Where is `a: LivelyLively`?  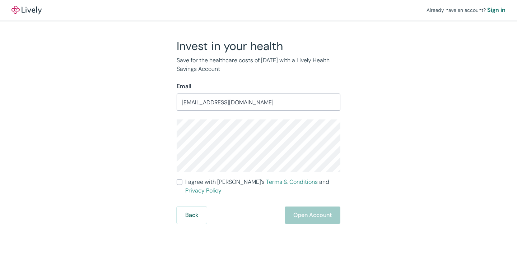
a: LivelyLively is located at coordinates (27, 10).